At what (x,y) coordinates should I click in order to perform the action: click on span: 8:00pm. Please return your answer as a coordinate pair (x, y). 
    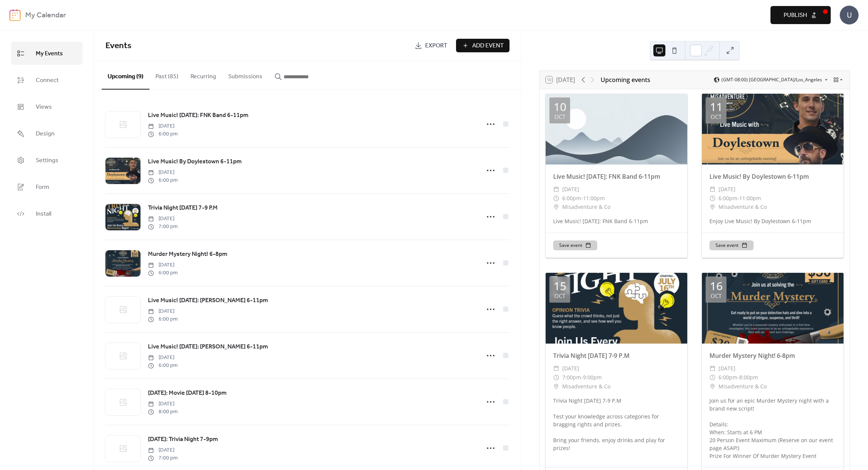
    Looking at the image, I should click on (749, 378).